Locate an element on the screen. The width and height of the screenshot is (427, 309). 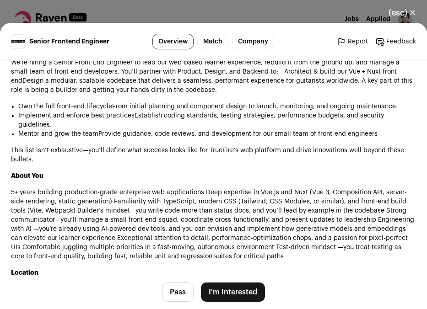
button: I'm Interested is located at coordinates (233, 293).